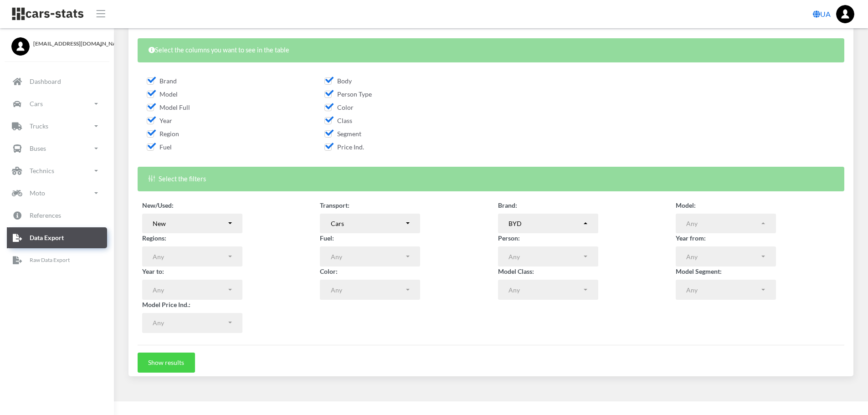 The height and width of the screenshot is (415, 868). What do you see at coordinates (50, 260) in the screenshot?
I see `p: Raw Data Export` at bounding box center [50, 260].